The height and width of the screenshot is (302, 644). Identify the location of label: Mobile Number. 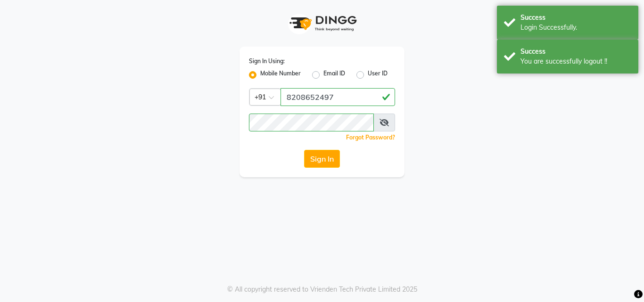
(280, 75).